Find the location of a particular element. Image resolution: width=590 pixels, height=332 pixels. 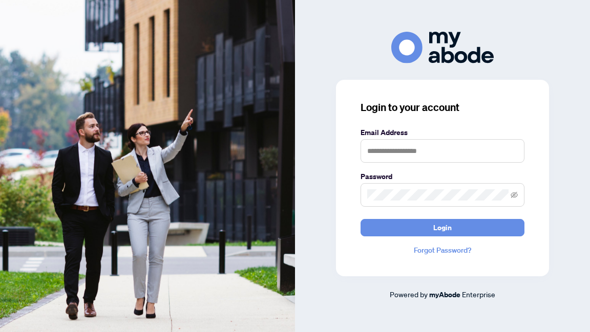

h3: Login to your account is located at coordinates (442, 107).